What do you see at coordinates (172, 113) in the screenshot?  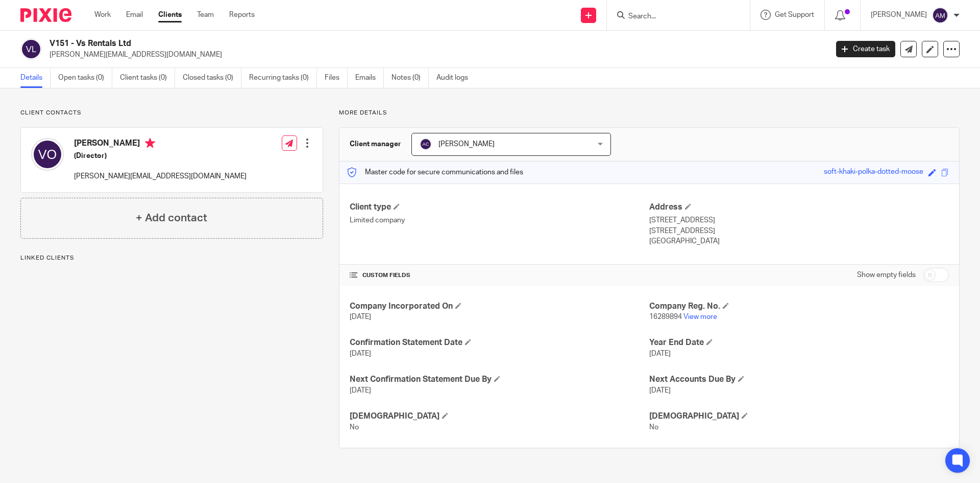 I see `p: Client contacts` at bounding box center [172, 113].